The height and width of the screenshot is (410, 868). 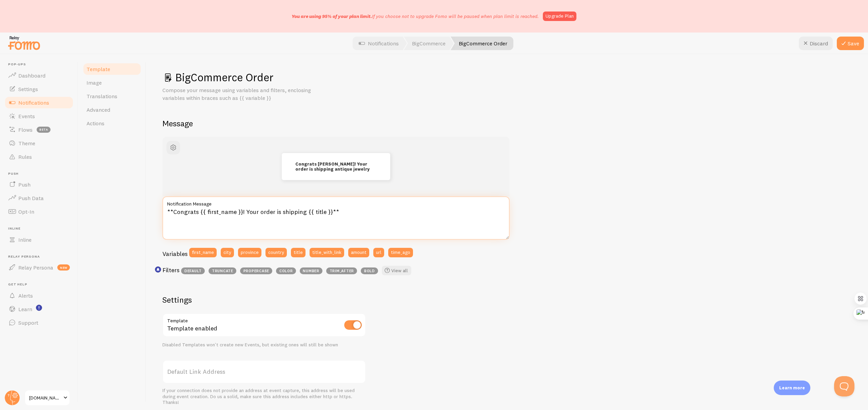 I want to click on span: beta, so click(x=44, y=130).